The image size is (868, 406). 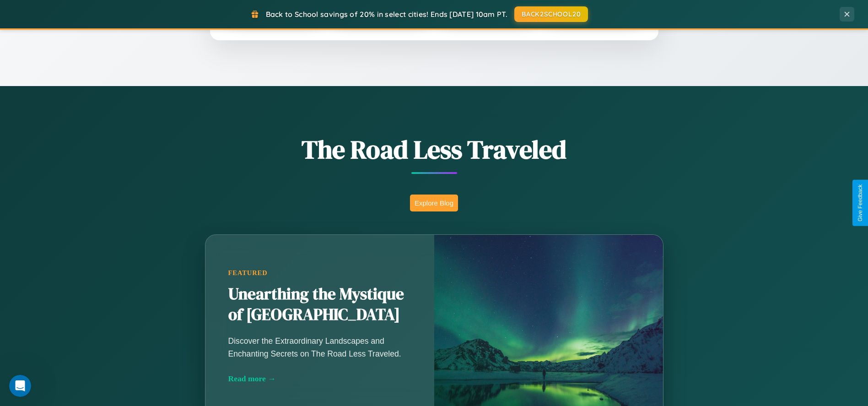 I want to click on button: BACK2SCHOOL20, so click(x=551, y=14).